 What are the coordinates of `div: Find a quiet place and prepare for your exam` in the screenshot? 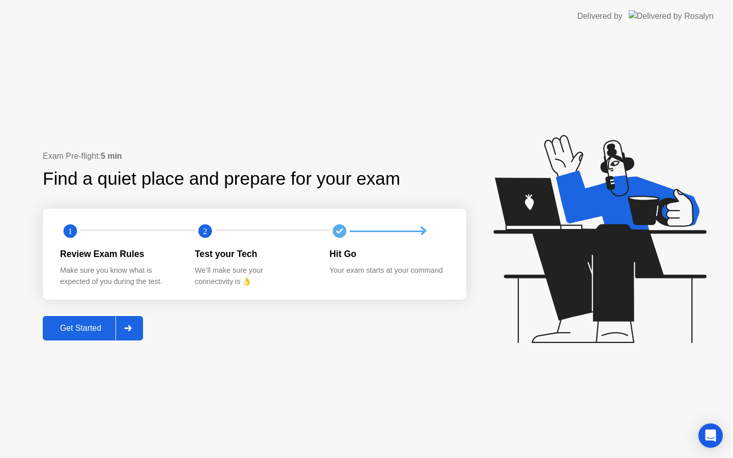 It's located at (222, 179).